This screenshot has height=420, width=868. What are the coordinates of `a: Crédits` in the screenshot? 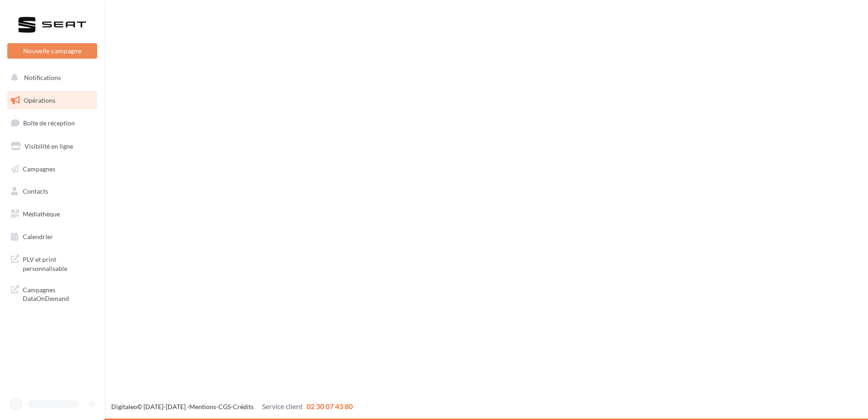 It's located at (244, 407).